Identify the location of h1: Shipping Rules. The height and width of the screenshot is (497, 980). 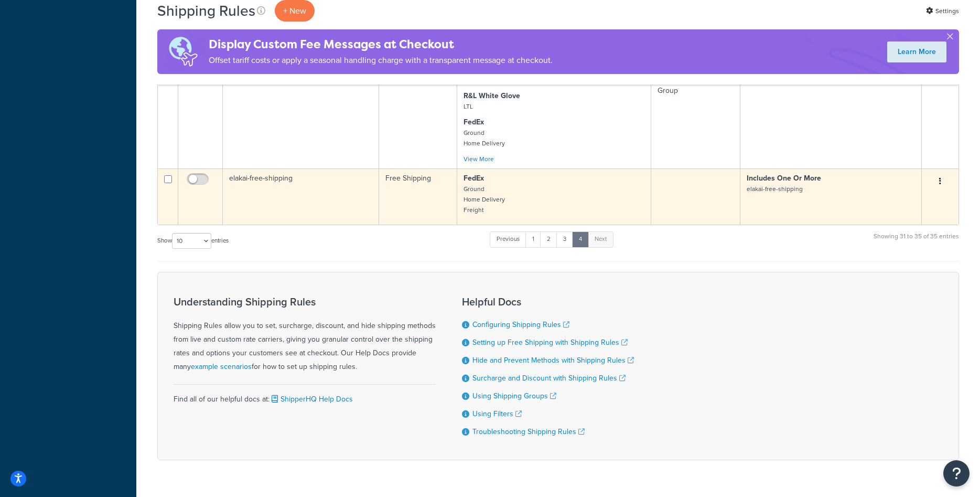
(206, 11).